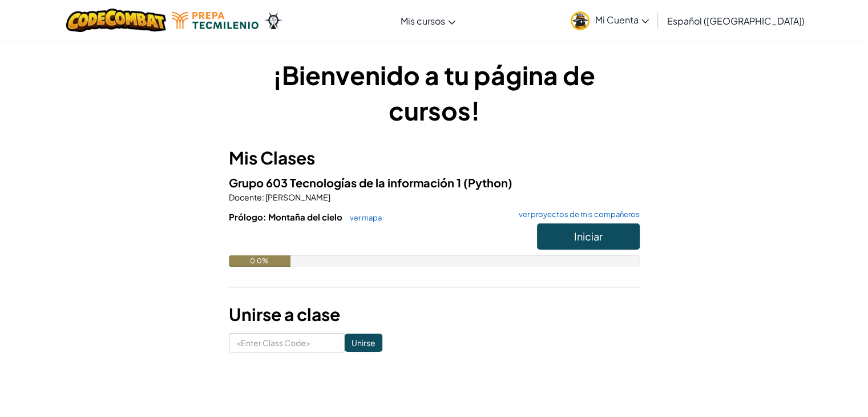 This screenshot has height=417, width=868. What do you see at coordinates (589, 237) in the screenshot?
I see `button: Iniciar` at bounding box center [589, 237].